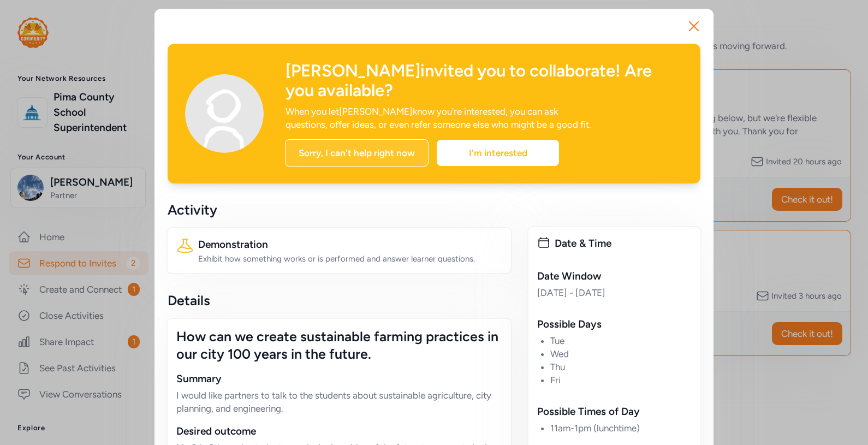 This screenshot has height=445, width=868. I want to click on li: Wed, so click(621, 354).